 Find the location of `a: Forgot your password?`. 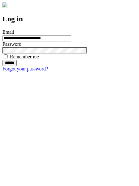

a: Forgot your password? is located at coordinates (25, 69).